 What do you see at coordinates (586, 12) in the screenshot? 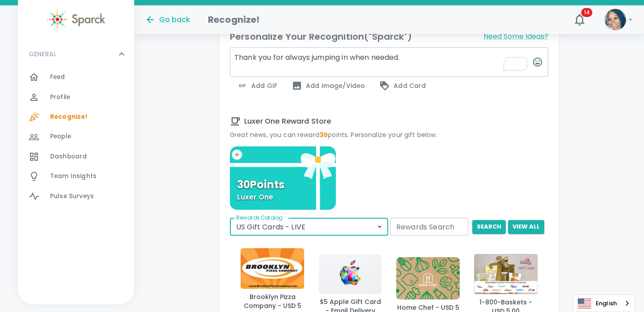
I see `span: 14` at bounding box center [586, 12].